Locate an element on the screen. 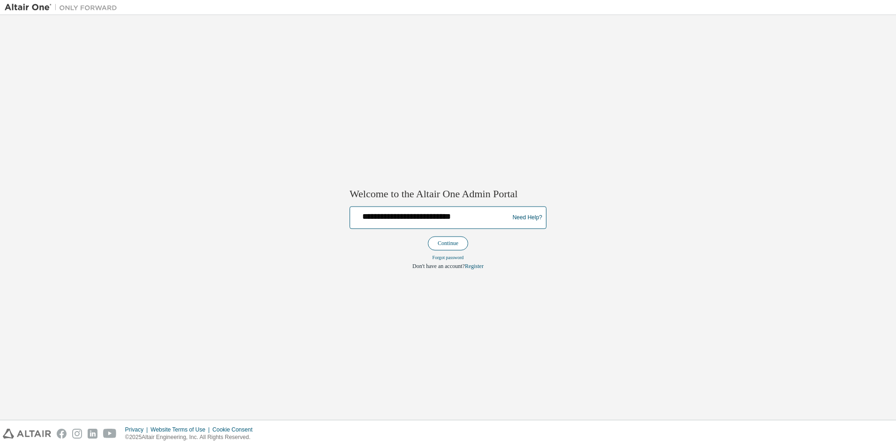 The width and height of the screenshot is (896, 447). a: Register is located at coordinates (474, 267).